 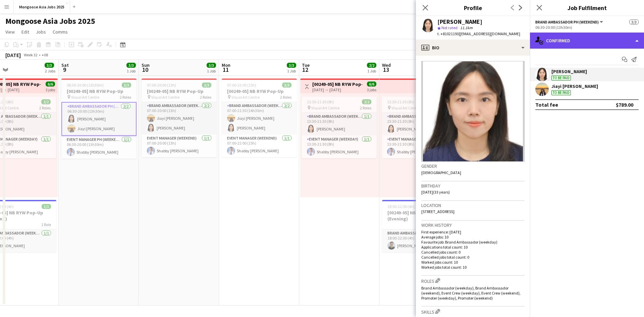 I want to click on h3: Location, so click(x=473, y=205).